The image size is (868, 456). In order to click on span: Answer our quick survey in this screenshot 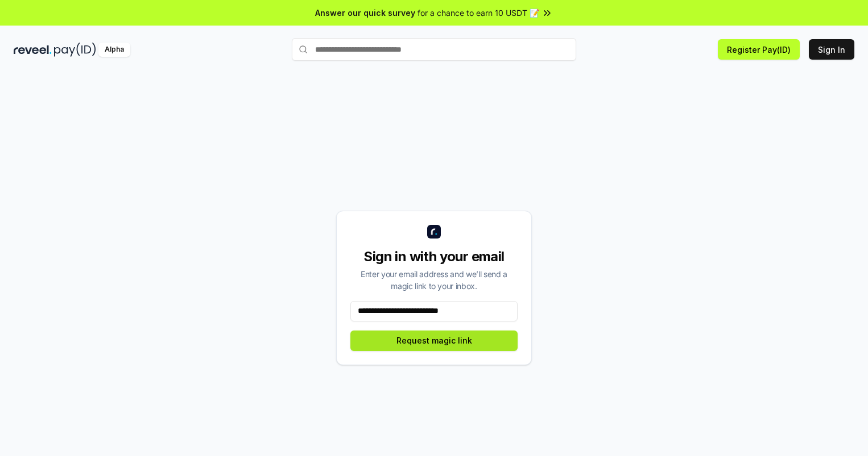, I will do `click(365, 13)`.